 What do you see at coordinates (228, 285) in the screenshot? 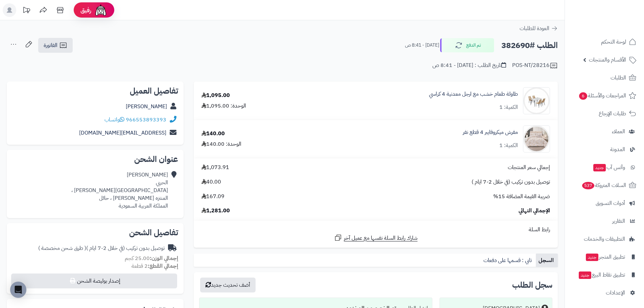
I see `button: أضف تحديث جديد` at bounding box center [228, 285].